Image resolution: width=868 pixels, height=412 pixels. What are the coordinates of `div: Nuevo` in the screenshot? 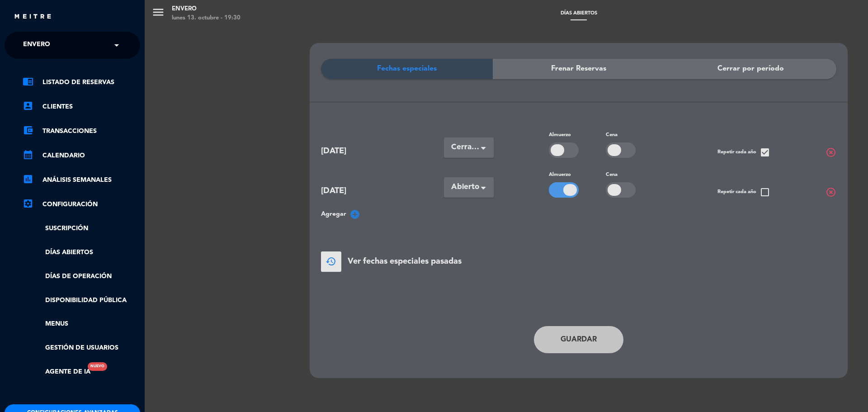 It's located at (97, 366).